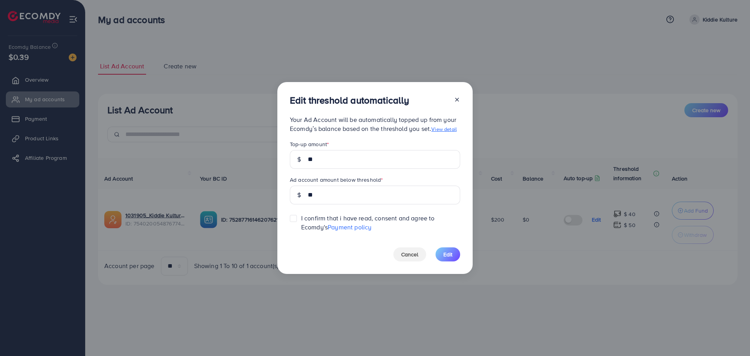 This screenshot has width=750, height=356. Describe the element at coordinates (410, 254) in the screenshot. I see `button: Cancel` at that location.